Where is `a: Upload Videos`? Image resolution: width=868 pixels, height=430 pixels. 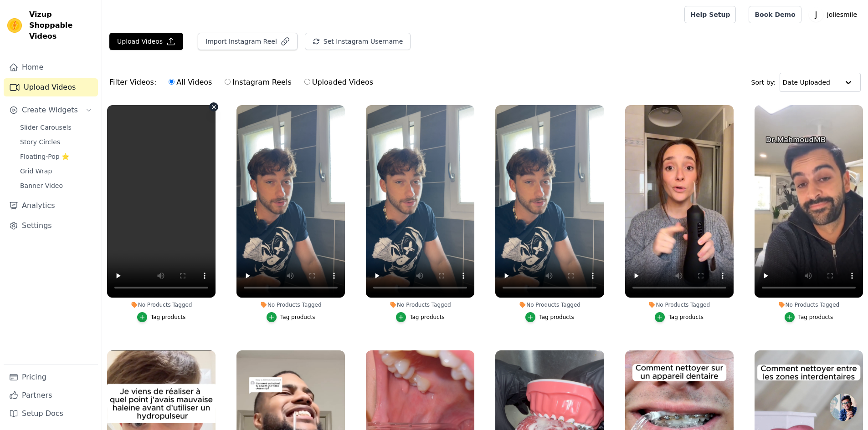 a: Upload Videos is located at coordinates (50, 87).